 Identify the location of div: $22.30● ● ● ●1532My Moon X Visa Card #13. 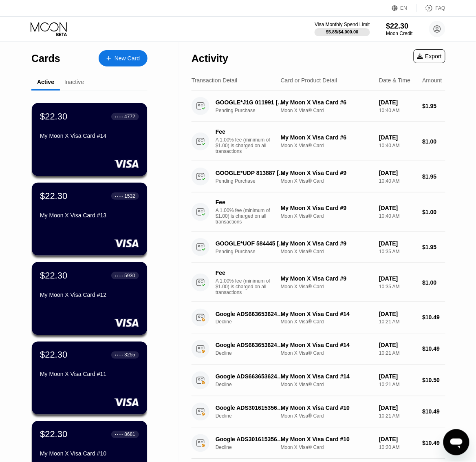
(89, 219).